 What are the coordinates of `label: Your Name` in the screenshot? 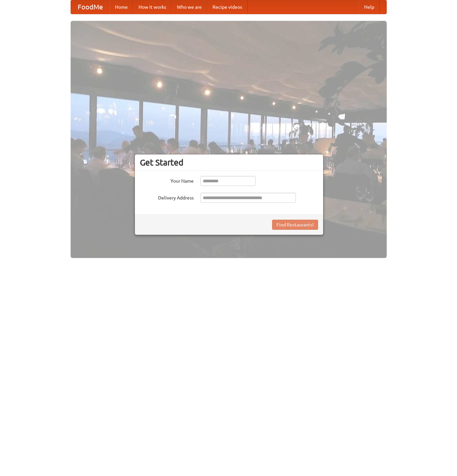 It's located at (167, 180).